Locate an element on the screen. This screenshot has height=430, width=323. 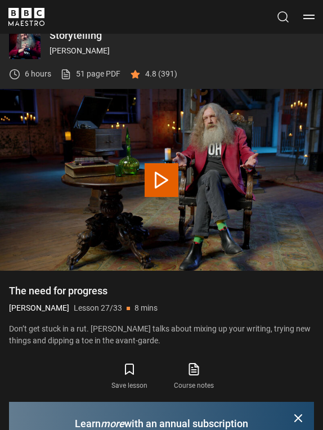
button: Toggle navigation is located at coordinates (309, 17).